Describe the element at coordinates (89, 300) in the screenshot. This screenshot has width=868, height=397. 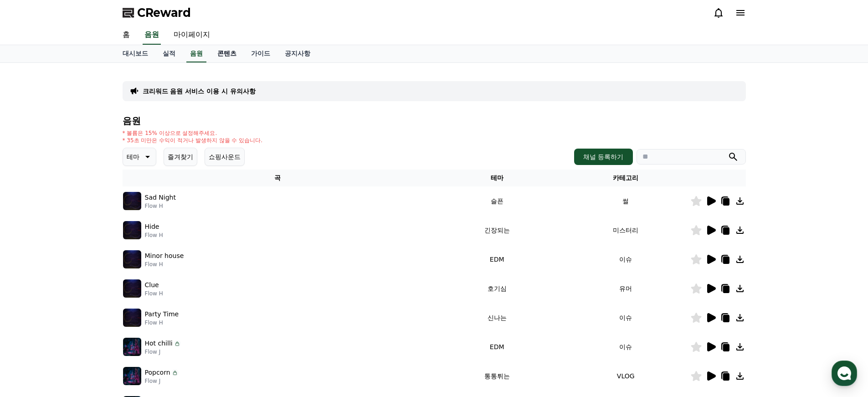
I see `a: 대화` at that location.